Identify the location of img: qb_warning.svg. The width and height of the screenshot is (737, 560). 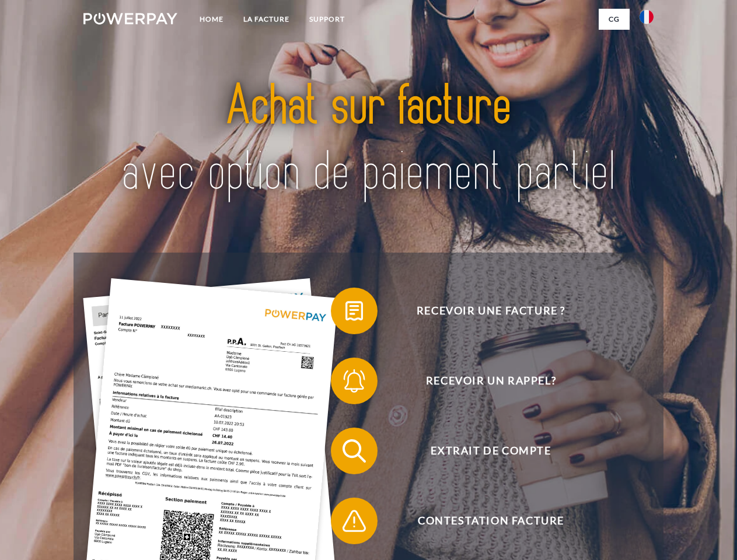
(354, 521).